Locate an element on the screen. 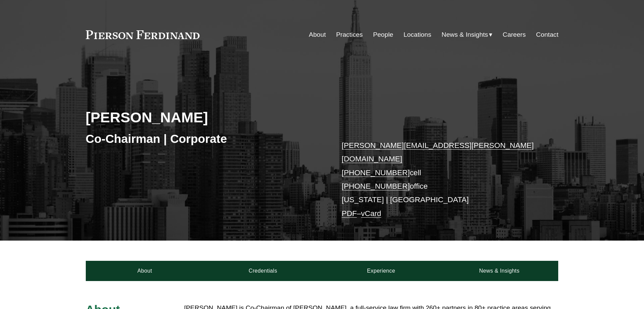 The height and width of the screenshot is (309, 644). a: Contact is located at coordinates (547, 35).